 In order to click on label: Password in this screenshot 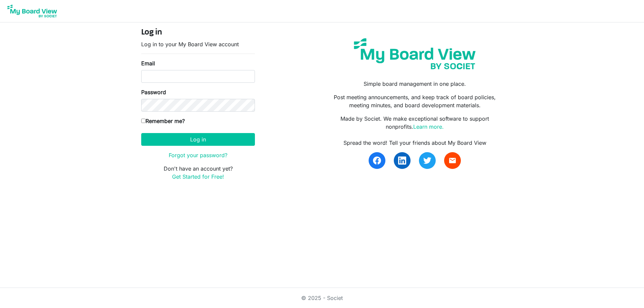, I will do `click(154, 92)`.